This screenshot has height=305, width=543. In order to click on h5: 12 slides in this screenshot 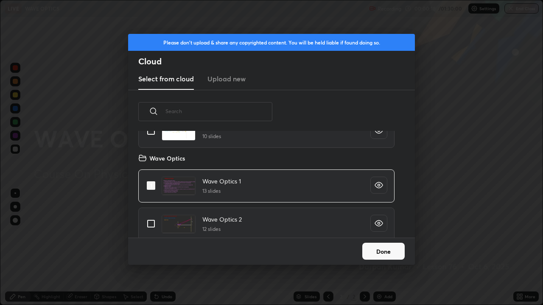, I will do `click(222, 229)`.